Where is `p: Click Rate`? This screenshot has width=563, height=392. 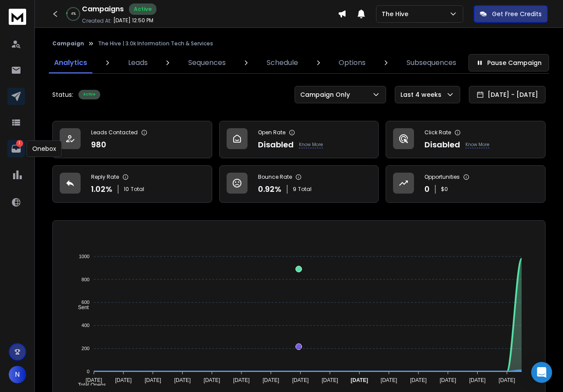 p: Click Rate is located at coordinates (438, 132).